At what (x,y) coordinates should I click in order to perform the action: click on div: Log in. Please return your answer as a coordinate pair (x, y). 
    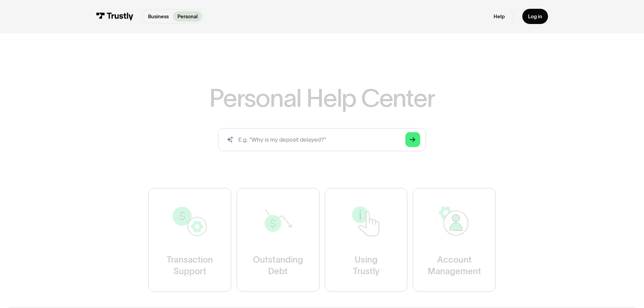
    Looking at the image, I should click on (535, 16).